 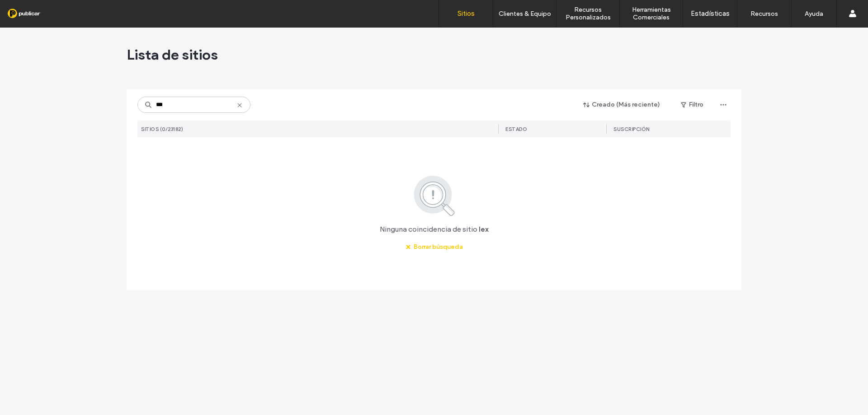 What do you see at coordinates (429, 229) in the screenshot?
I see `span: Ninguna coincidencia de sitio` at bounding box center [429, 229].